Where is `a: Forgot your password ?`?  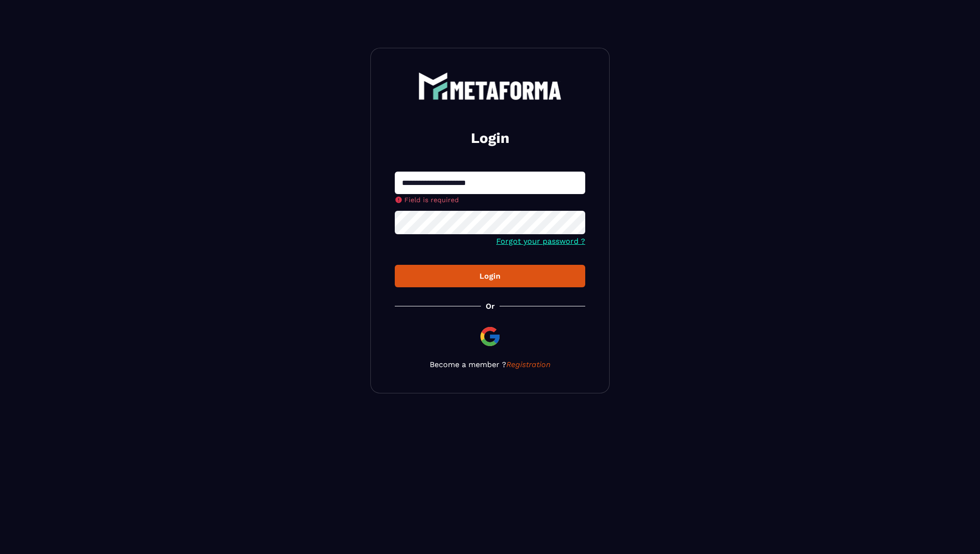 a: Forgot your password ? is located at coordinates (541, 241).